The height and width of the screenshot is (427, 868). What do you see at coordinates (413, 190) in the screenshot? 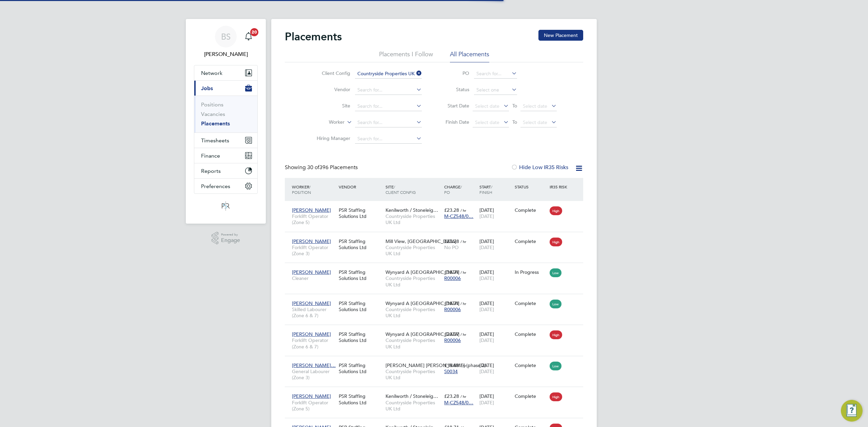
I see `div: Site` at bounding box center [413, 190].